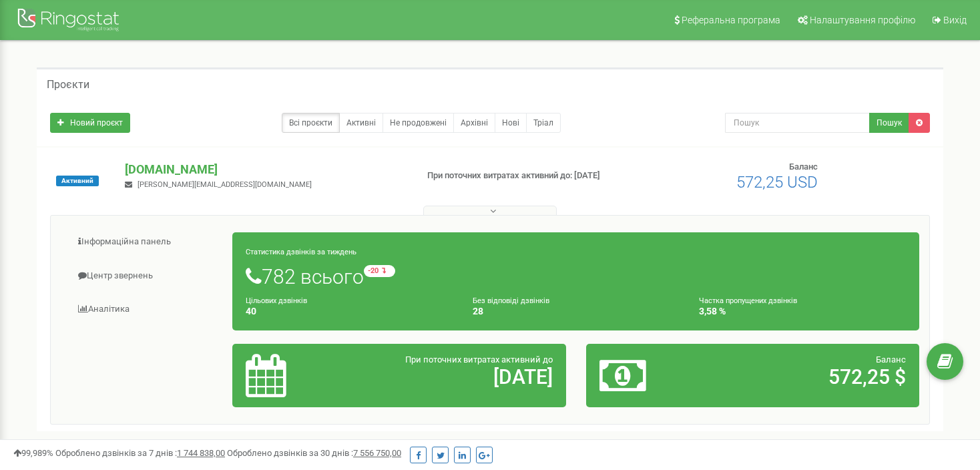  I want to click on a: Нові, so click(511, 123).